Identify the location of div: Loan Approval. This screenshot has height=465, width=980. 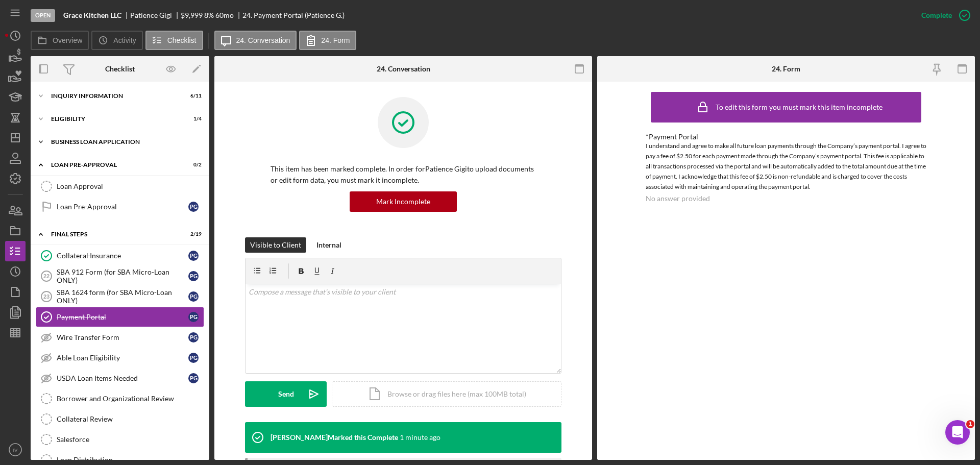
(130, 186).